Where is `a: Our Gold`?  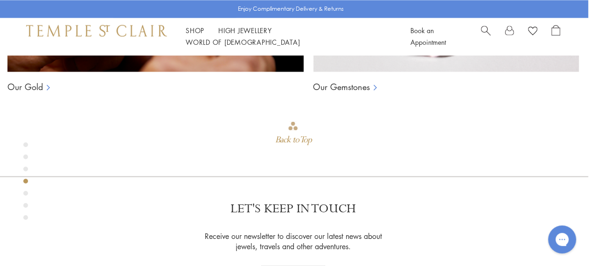 a: Our Gold is located at coordinates (25, 87).